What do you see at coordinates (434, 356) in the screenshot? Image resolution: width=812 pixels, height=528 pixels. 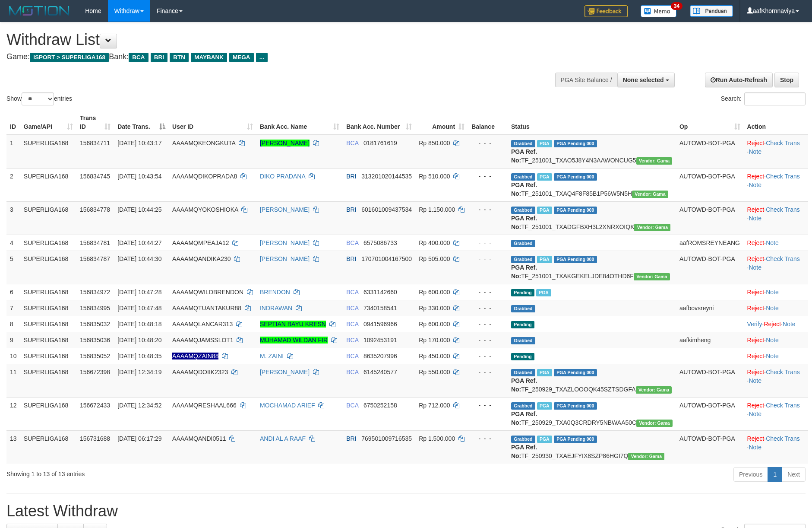 I see `span: Rp 450.000` at bounding box center [434, 356].